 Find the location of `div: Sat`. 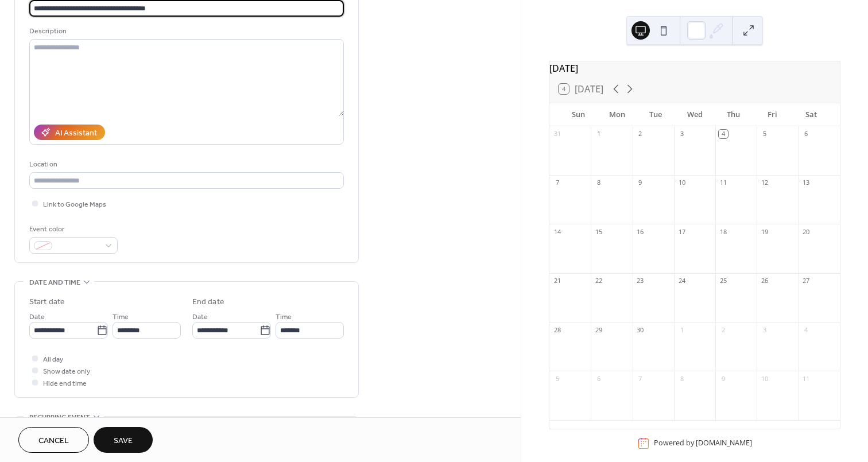

div: Sat is located at coordinates (811, 114).